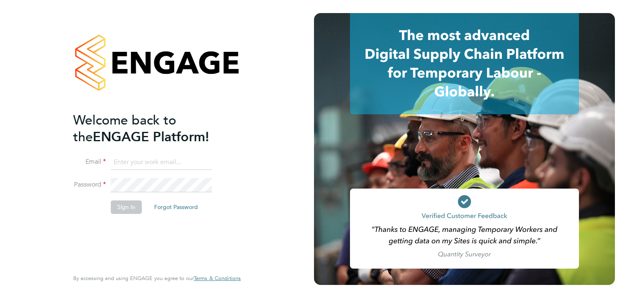 This screenshot has width=628, height=298. Describe the element at coordinates (126, 207) in the screenshot. I see `button: Sign In` at that location.